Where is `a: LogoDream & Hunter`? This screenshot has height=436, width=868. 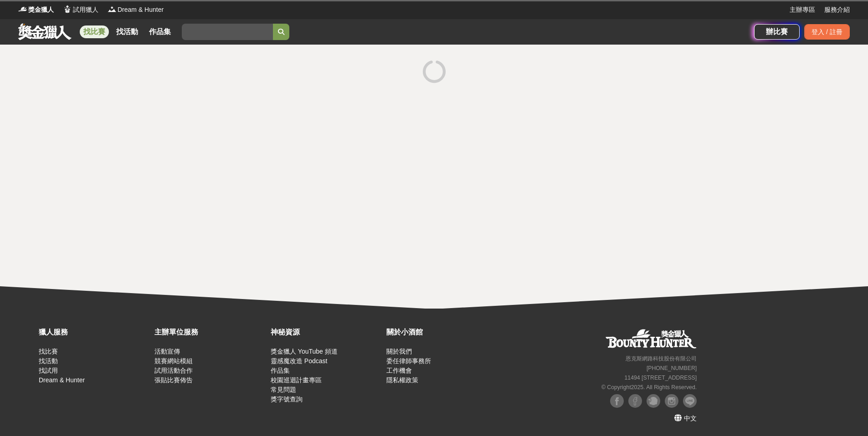 a: LogoDream & Hunter is located at coordinates (135, 9).